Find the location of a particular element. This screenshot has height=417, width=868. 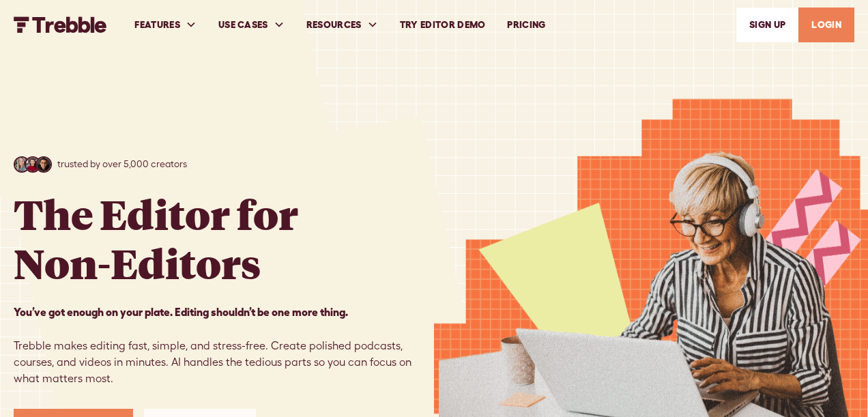

p: Trebble makes editing fast, simple, and stress-free. Create polished podcasts, courses, and video... is located at coordinates (224, 346).